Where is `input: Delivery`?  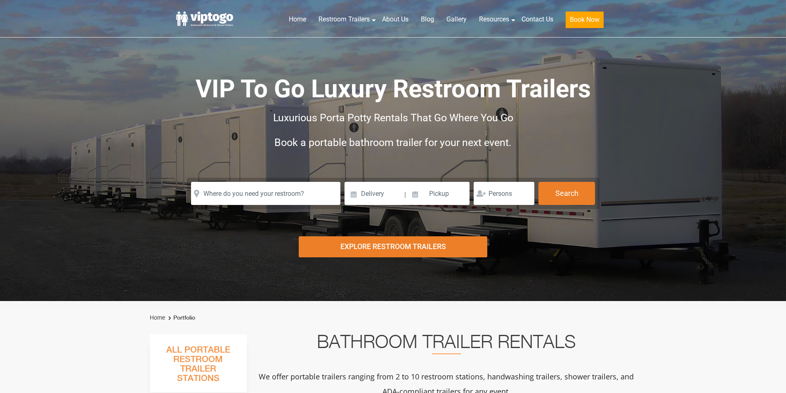 input: Delivery is located at coordinates (374, 193).